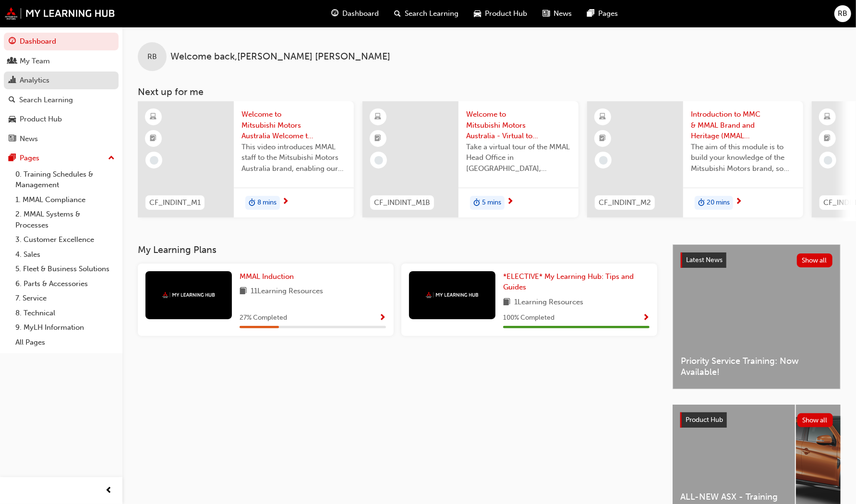 The width and height of the screenshot is (856, 504). I want to click on a: mmal, so click(60, 13).